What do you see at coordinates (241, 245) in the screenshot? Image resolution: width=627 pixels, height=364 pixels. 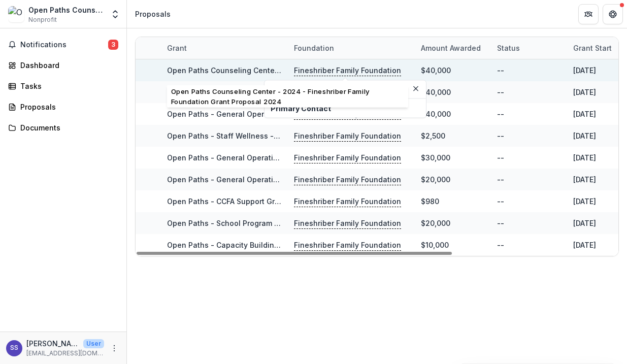 I see `a: Open Paths - Capacity Building - YR 2017` at bounding box center [241, 245].